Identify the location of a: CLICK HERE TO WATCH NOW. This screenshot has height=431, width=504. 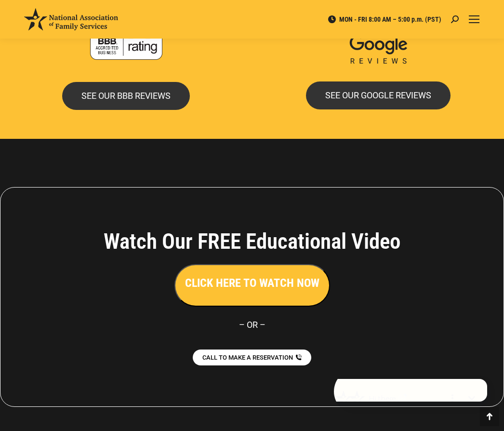
(252, 283).